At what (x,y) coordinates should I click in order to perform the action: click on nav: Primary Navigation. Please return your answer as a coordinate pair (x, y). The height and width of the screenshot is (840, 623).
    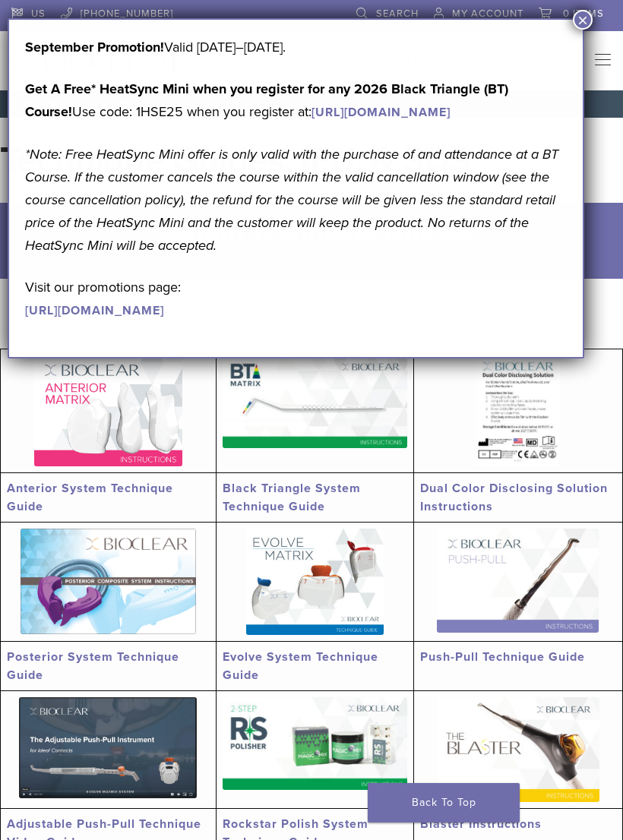
    Looking at the image, I should click on (597, 61).